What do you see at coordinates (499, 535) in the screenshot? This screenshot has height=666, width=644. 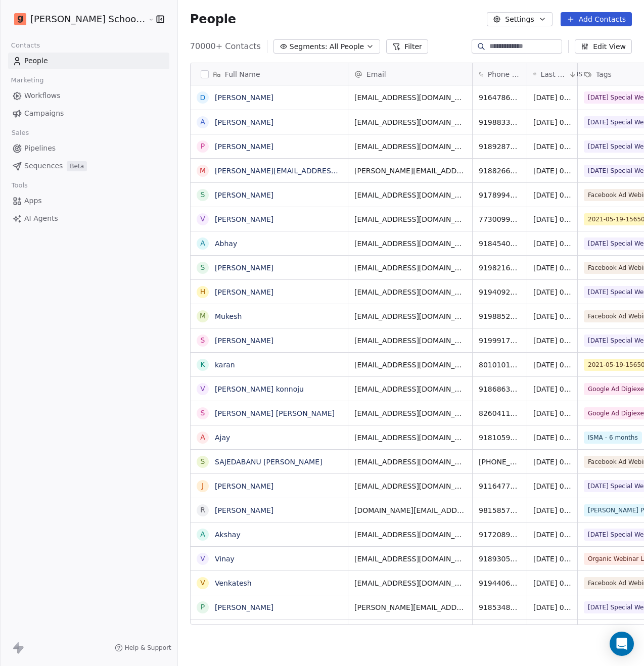 I see `span: 917208974398` at bounding box center [499, 535].